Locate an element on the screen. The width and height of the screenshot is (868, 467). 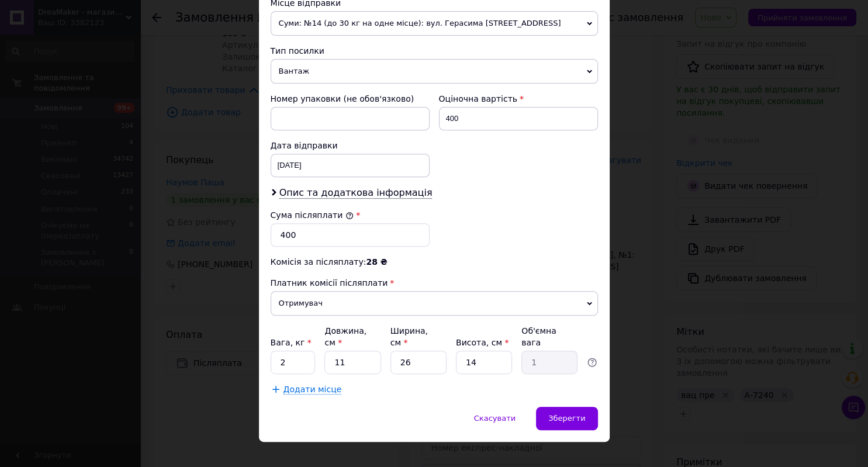
div: Номер упаковки (не обов'язково) is located at coordinates (350, 99).